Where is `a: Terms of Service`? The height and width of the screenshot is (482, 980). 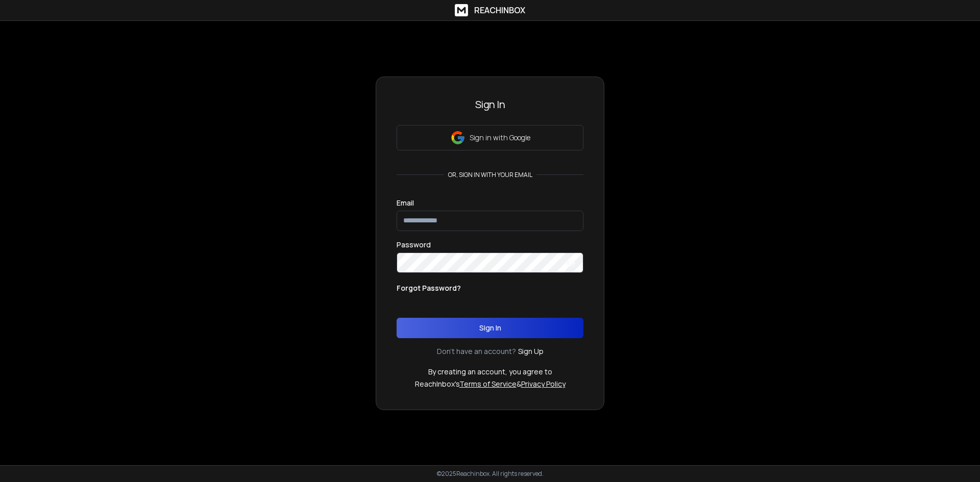
a: Terms of Service is located at coordinates (488, 384).